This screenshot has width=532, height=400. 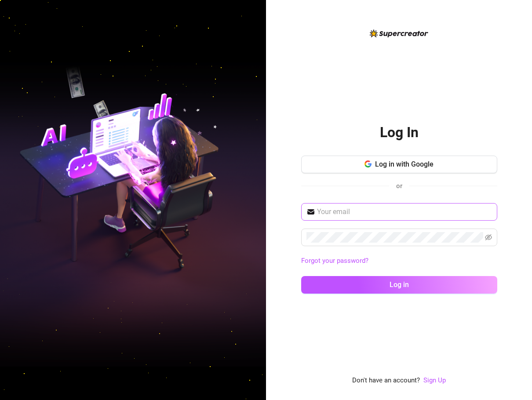 What do you see at coordinates (386, 381) in the screenshot?
I see `span: Don't have an account?` at bounding box center [386, 381].